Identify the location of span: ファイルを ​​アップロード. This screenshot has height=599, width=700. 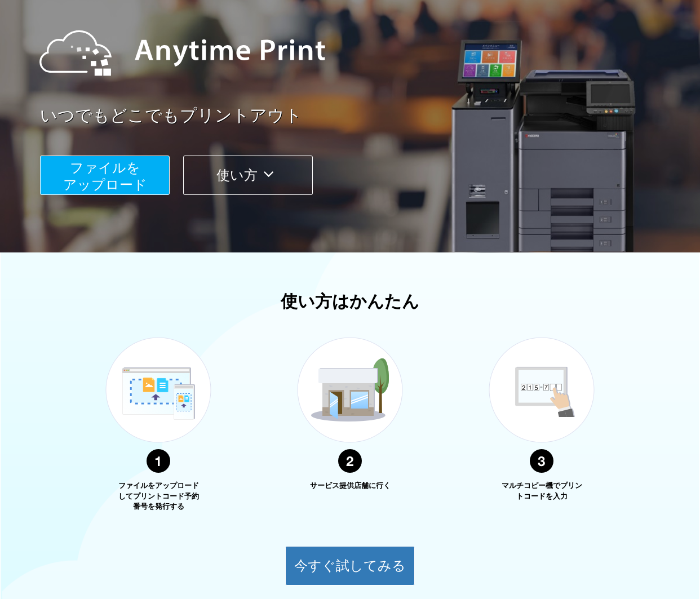
(105, 176).